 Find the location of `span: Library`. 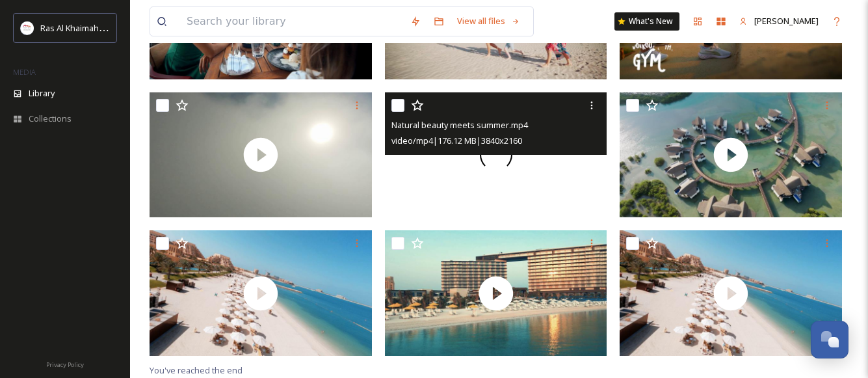

span: Library is located at coordinates (42, 93).